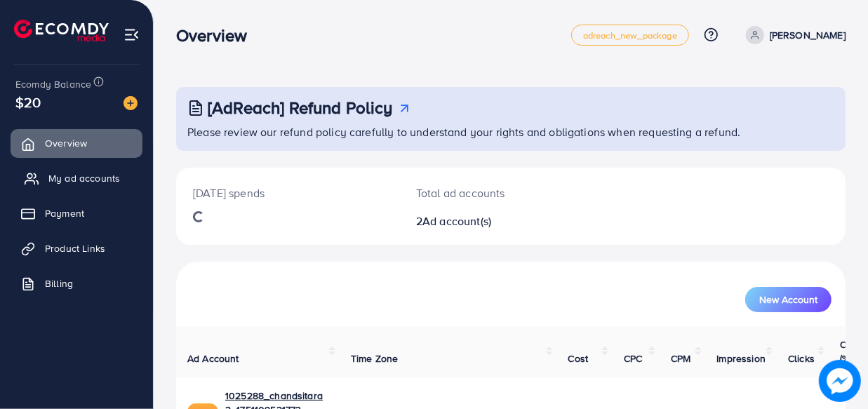 The image size is (868, 409). Describe the element at coordinates (742, 359) in the screenshot. I see `span: Impression` at that location.